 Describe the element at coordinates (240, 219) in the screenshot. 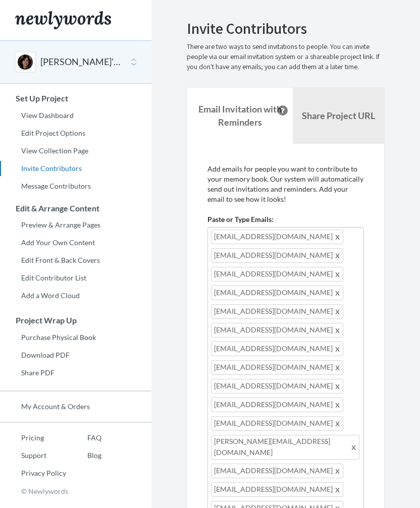

I see `label: Paste or Type Emails:` at that location.